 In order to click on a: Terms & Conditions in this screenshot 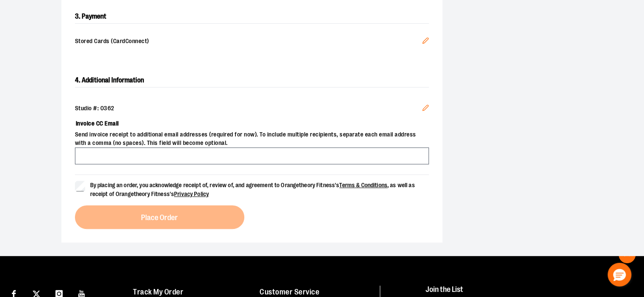, I will do `click(363, 185)`.